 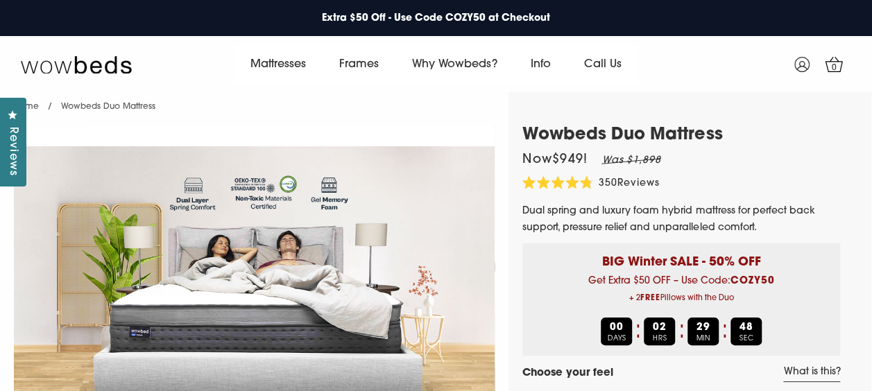 I want to click on span: Now $949 !, so click(x=555, y=160).